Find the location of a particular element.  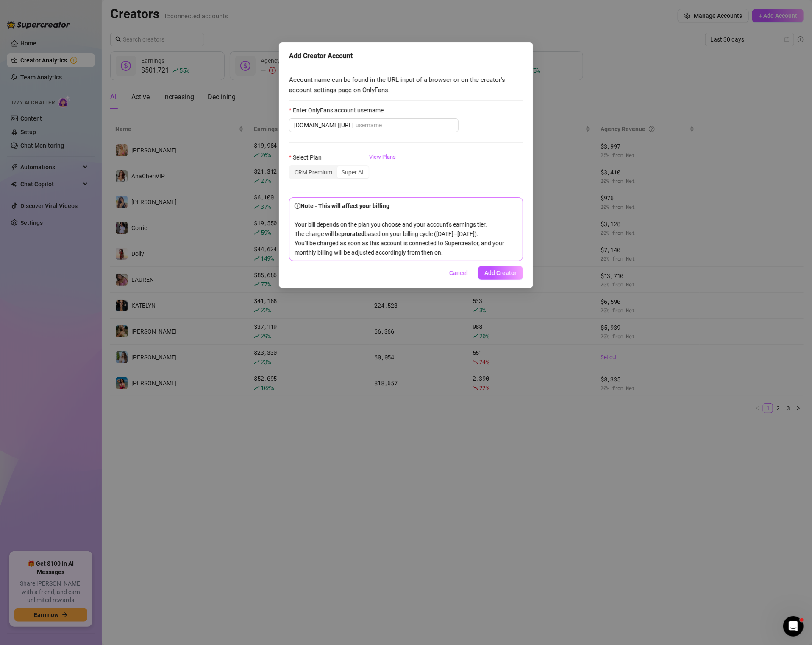

div: Add Creator Account is located at coordinates (406, 56).